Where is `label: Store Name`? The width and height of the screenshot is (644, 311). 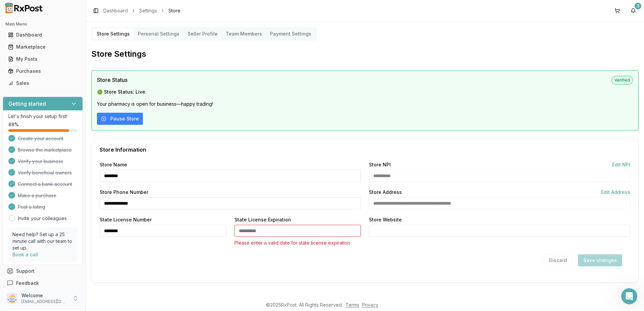
label: Store Name is located at coordinates (113, 165).